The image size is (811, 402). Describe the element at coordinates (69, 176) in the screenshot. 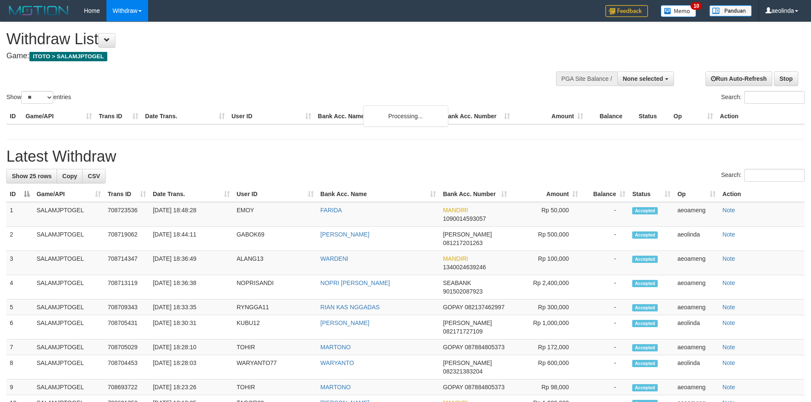

I see `span: Copy` at that location.